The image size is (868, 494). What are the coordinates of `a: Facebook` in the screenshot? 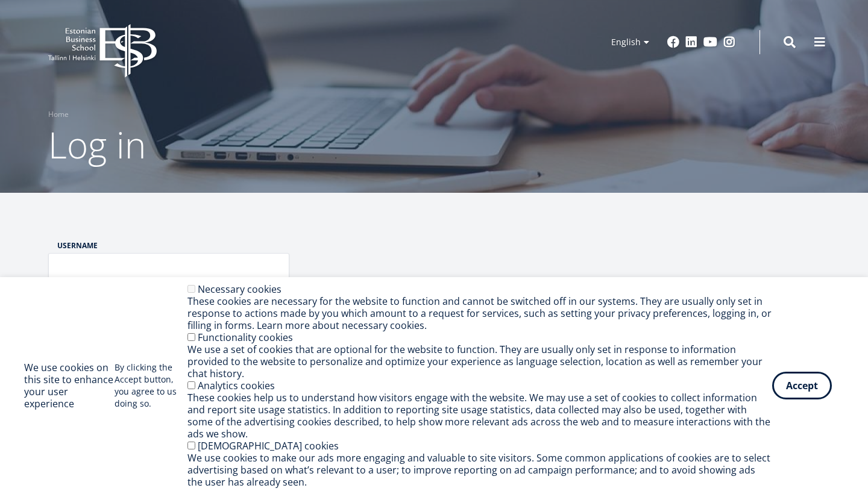 It's located at (673, 42).